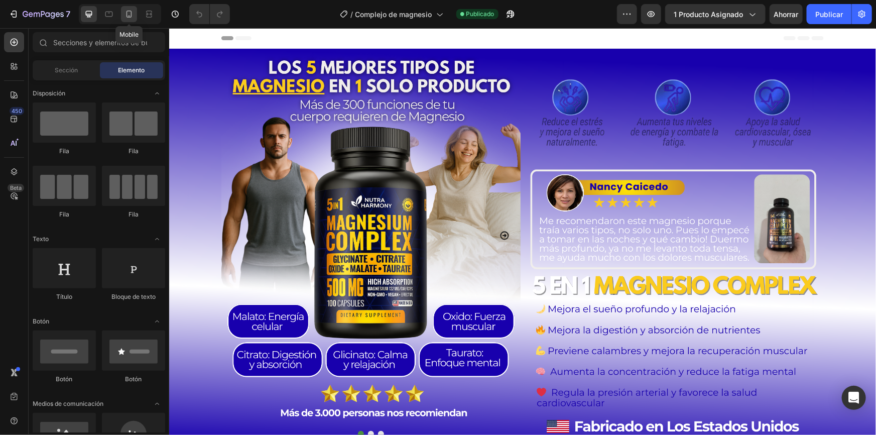 This screenshot has width=876, height=435. I want to click on font: 1 producto asignado, so click(708, 14).